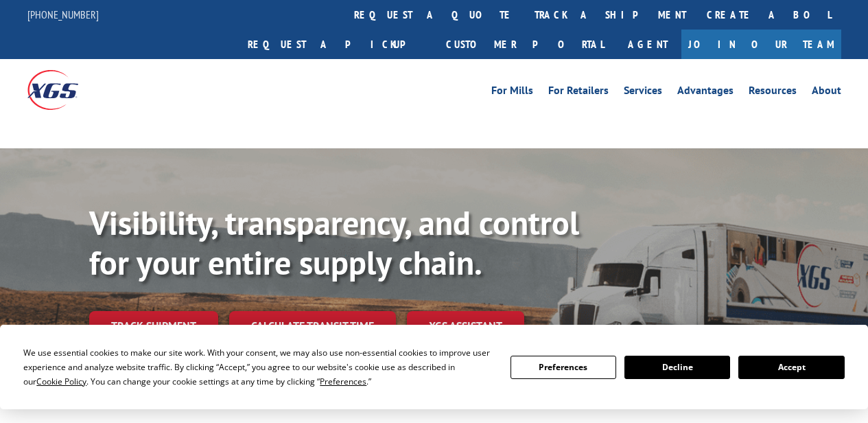  Describe the element at coordinates (643, 92) in the screenshot. I see `a: Services` at that location.